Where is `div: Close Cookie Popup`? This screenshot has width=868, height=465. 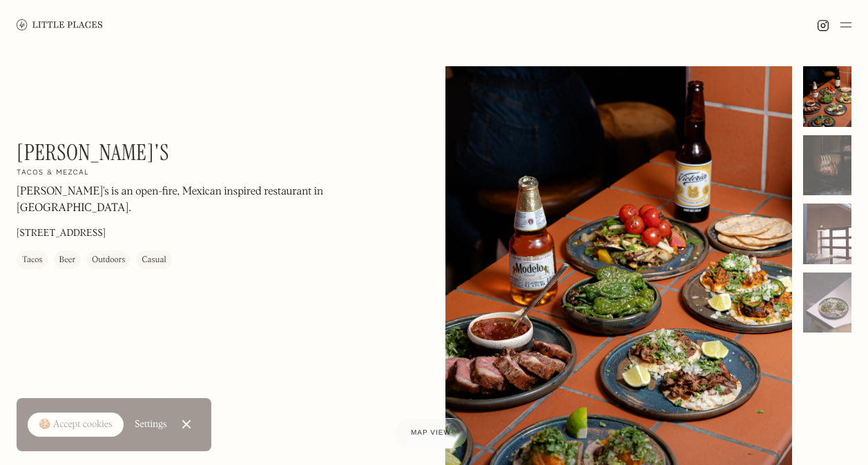
div: Close Cookie Popup is located at coordinates (185, 425).